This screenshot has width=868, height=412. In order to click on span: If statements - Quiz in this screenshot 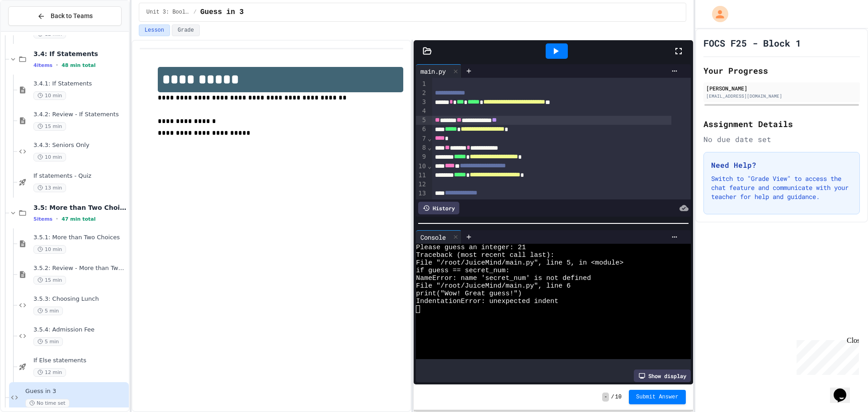, I will do `click(80, 176)`.